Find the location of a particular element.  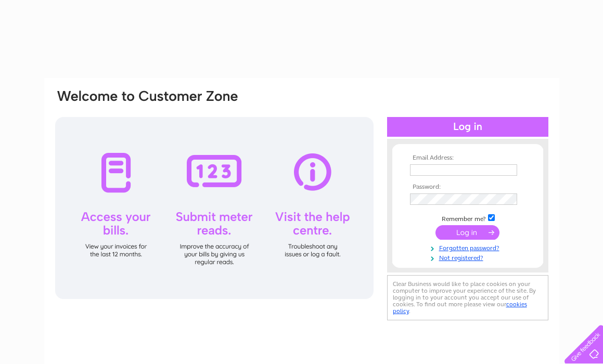

th: Password: is located at coordinates (468, 187).